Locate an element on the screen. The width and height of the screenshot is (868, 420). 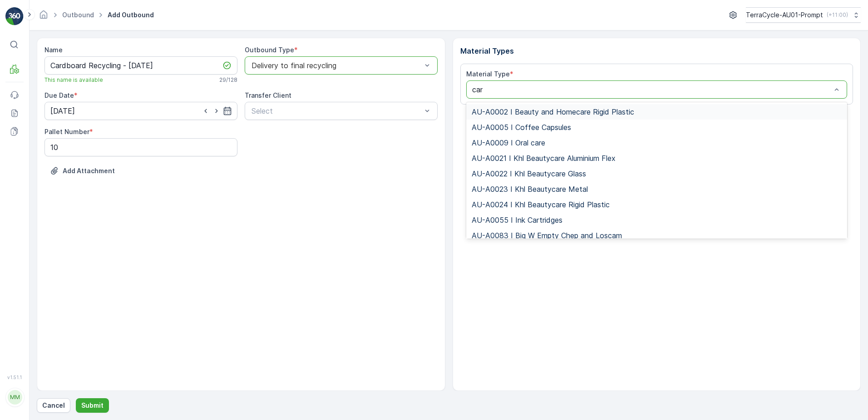
div: MM is located at coordinates (15, 397).